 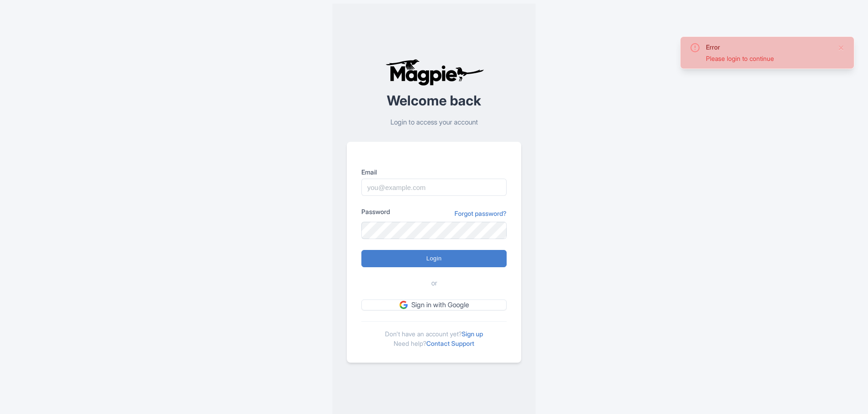 What do you see at coordinates (434, 335) in the screenshot?
I see `div: Don't have an account yet? Need help?` at bounding box center [434, 335].